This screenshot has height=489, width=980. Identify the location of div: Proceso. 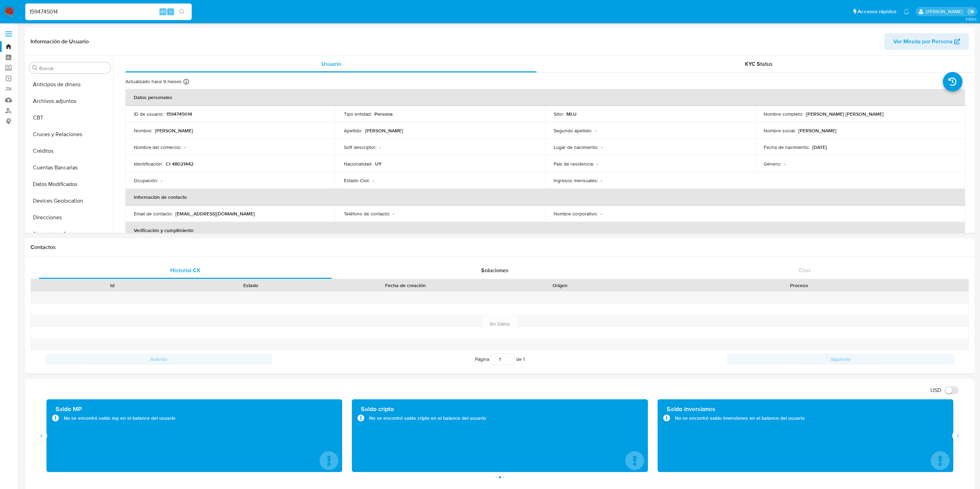
(799, 286).